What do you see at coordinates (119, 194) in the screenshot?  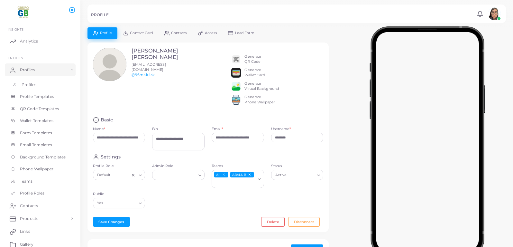 I see `label: Public` at bounding box center [119, 194].